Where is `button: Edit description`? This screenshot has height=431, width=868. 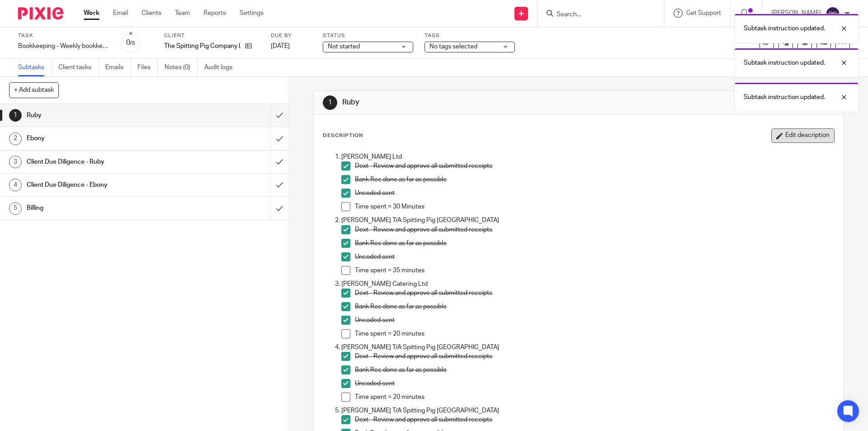
button: Edit description is located at coordinates (803, 135).